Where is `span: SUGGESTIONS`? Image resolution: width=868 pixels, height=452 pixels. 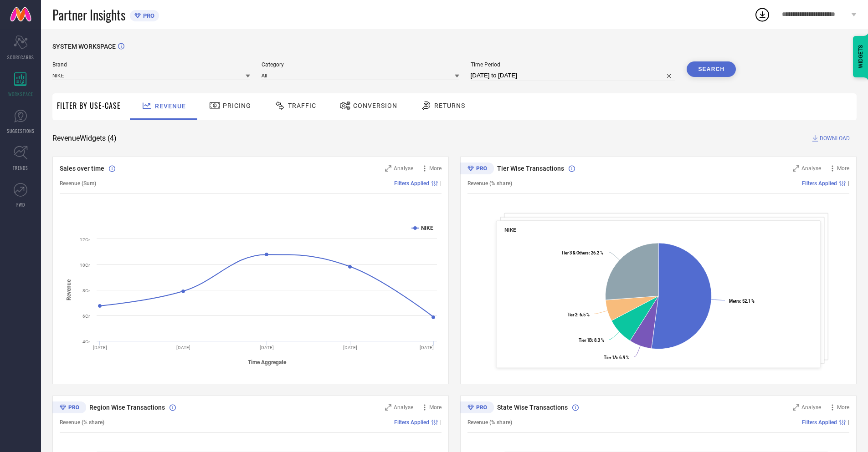
span: SUGGESTIONS is located at coordinates (20, 131).